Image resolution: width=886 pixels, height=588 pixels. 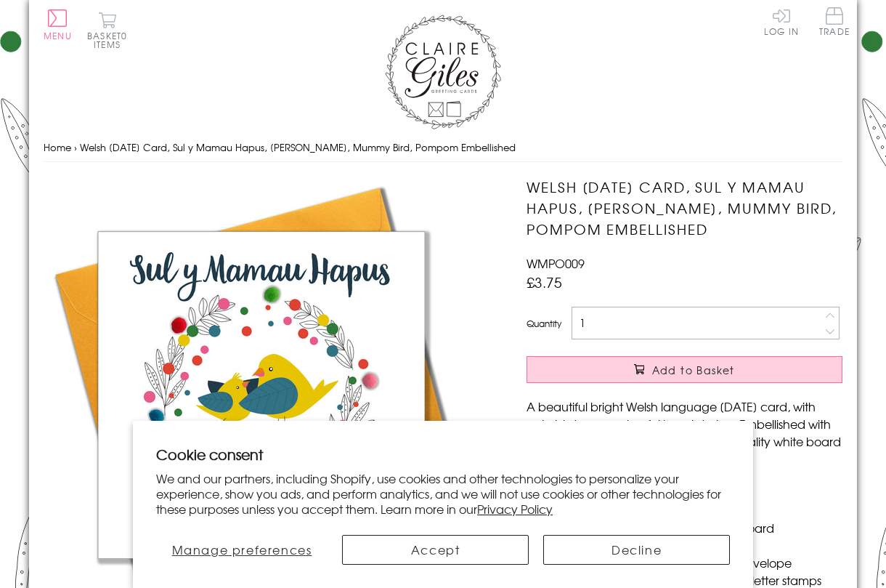 What do you see at coordinates (693, 370) in the screenshot?
I see `span: Add to Basket` at bounding box center [693, 370].